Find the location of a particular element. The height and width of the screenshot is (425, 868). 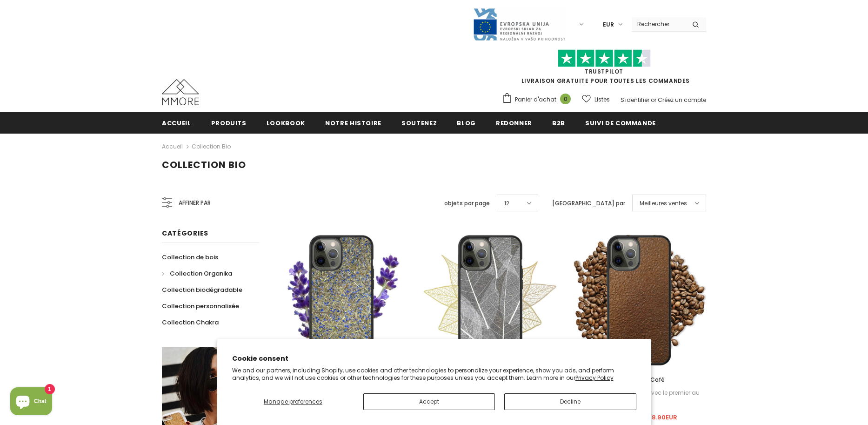

span: Blog is located at coordinates (467, 123).